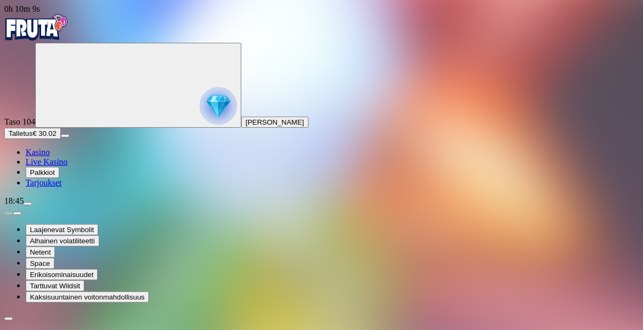 This screenshot has width=643, height=330. I want to click on button: chevron-left icon, so click(9, 318).